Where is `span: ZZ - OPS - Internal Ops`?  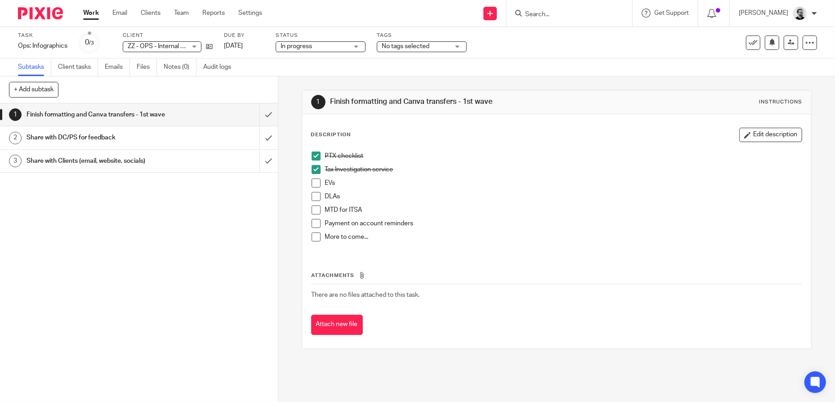 span: ZZ - OPS - Internal Ops is located at coordinates (160, 46).